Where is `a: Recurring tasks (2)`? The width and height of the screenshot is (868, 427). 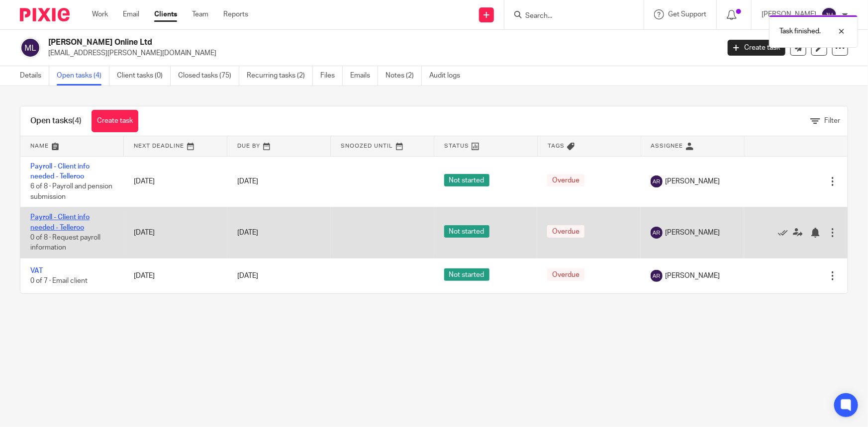
a: Recurring tasks (2) is located at coordinates (280, 76).